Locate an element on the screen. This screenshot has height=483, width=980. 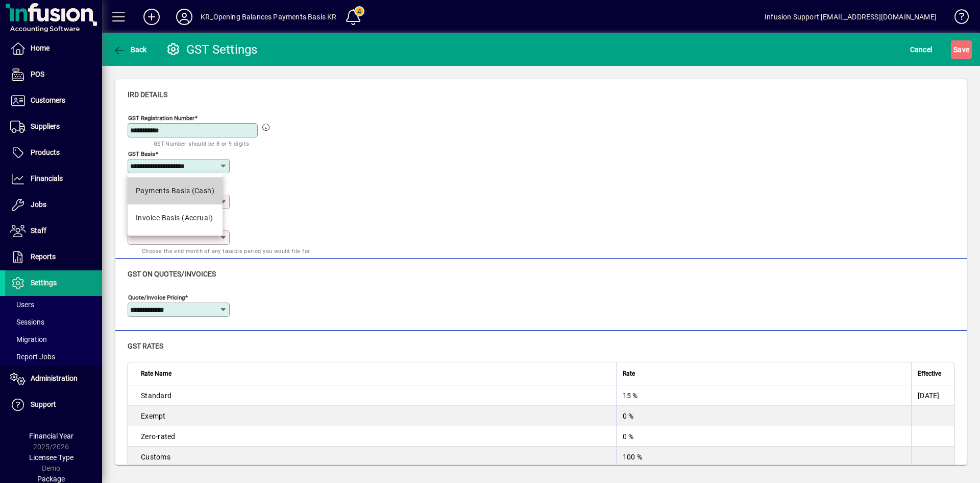
a: Home is located at coordinates (54, 49).